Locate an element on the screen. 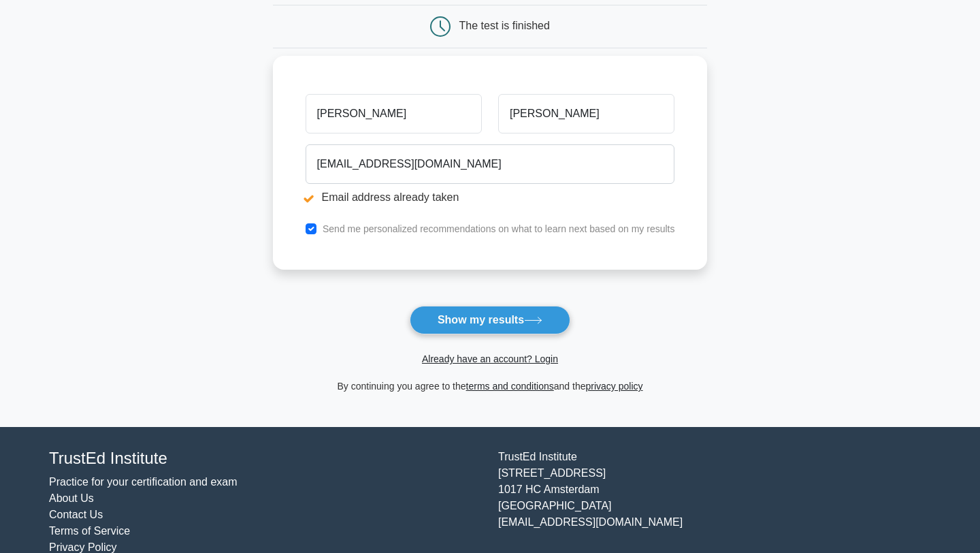  li: Email address already taken is located at coordinates (490, 198).